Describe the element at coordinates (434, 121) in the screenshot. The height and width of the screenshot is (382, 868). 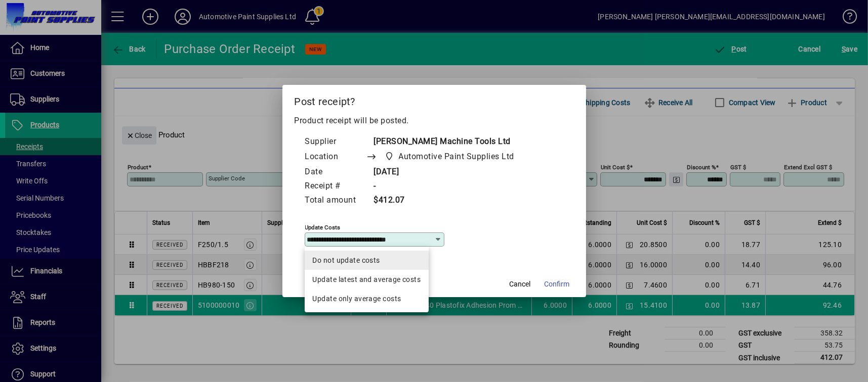
I see `p: Product receipt will be posted.` at that location.